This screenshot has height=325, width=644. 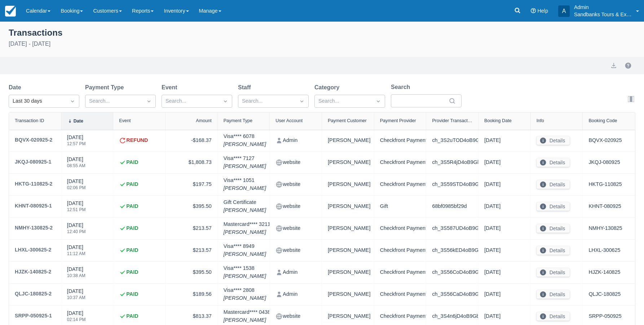 I want to click on a: KHNT-080925-1, so click(x=33, y=206).